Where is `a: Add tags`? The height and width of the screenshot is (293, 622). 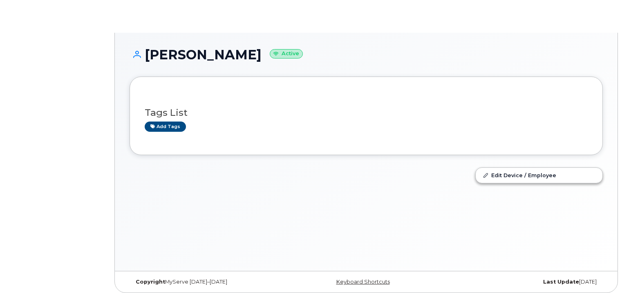
a: Add tags is located at coordinates (165, 126).